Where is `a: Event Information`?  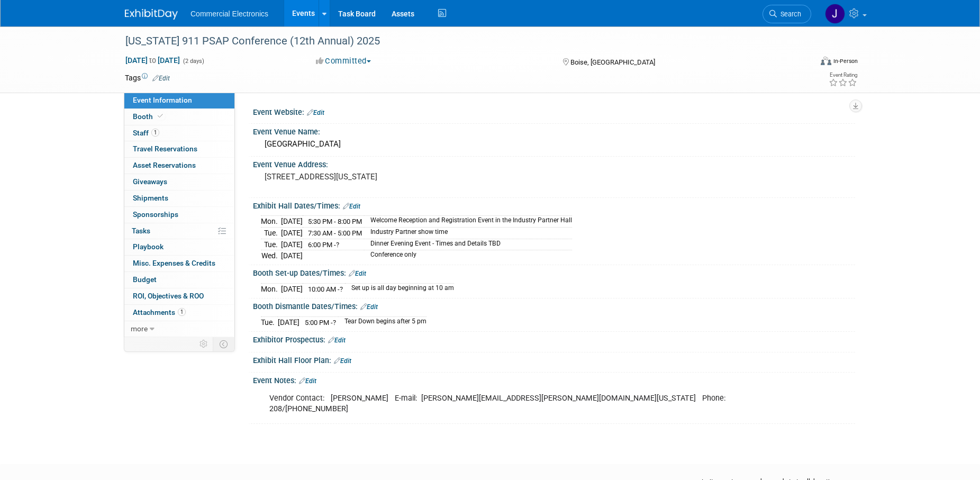
a: Event Information is located at coordinates (180, 100).